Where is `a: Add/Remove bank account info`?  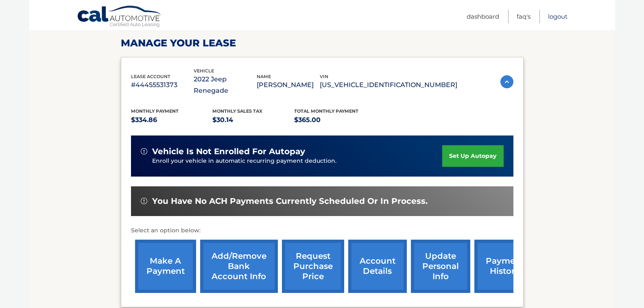 a: Add/Remove bank account info is located at coordinates (238, 266).